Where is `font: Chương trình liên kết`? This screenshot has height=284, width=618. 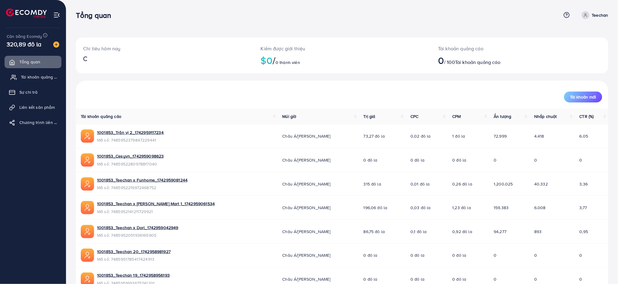
font: Chương trình liên kết is located at coordinates (40, 122).